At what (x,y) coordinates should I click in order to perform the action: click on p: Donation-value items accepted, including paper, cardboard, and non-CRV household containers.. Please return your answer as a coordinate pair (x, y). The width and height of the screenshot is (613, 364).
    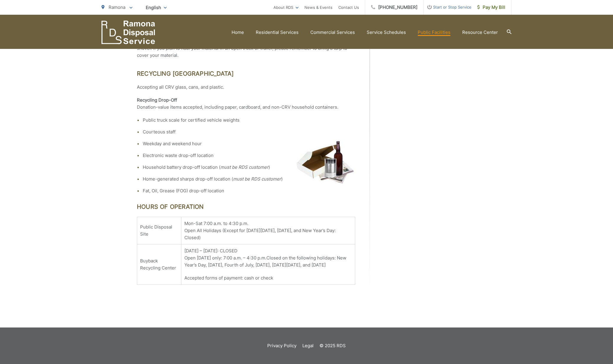
    Looking at the image, I should click on (246, 104).